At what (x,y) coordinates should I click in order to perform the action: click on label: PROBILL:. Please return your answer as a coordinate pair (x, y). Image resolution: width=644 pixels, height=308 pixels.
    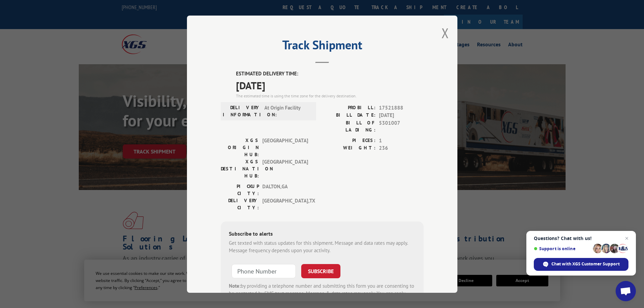
    Looking at the image, I should click on (349, 108).